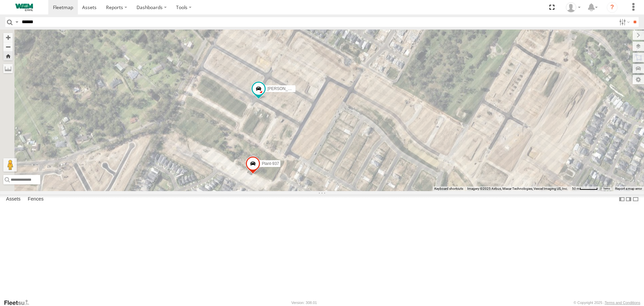 This screenshot has height=306, width=644. What do you see at coordinates (17, 22) in the screenshot?
I see `label: Search Query` at bounding box center [17, 22].